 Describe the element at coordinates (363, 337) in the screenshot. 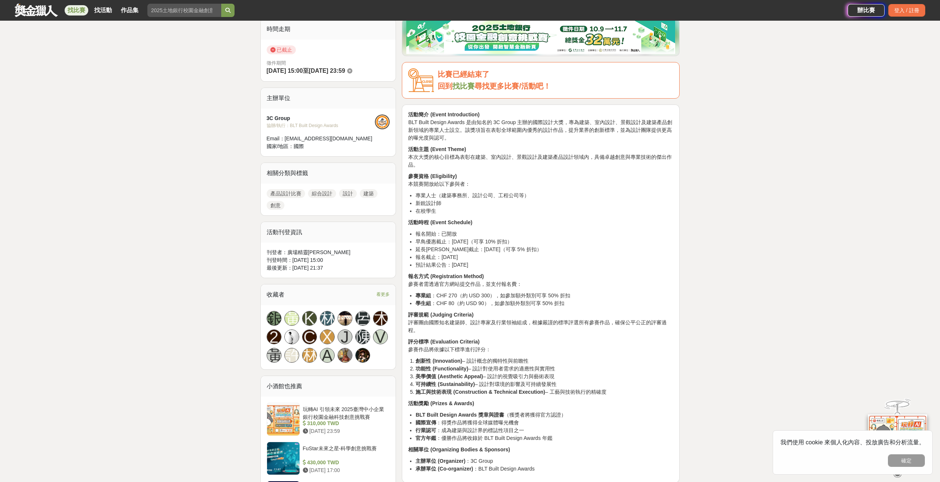

I see `a: 陳` at that location.